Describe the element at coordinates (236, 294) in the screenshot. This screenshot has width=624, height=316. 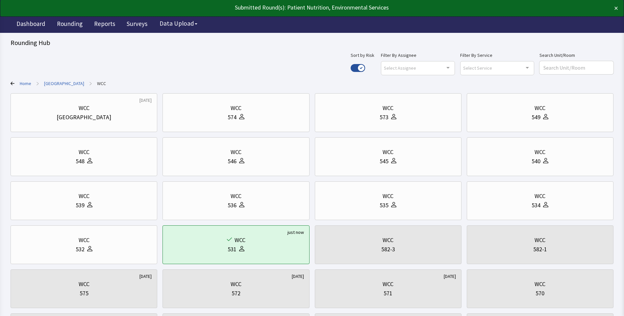
I see `div: 572` at that location.